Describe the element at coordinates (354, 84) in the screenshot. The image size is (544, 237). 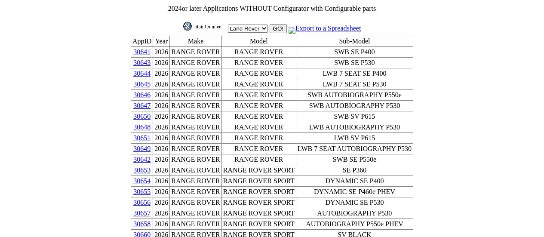
I see `td: LWB 7 SEAT SE P530` at that location.